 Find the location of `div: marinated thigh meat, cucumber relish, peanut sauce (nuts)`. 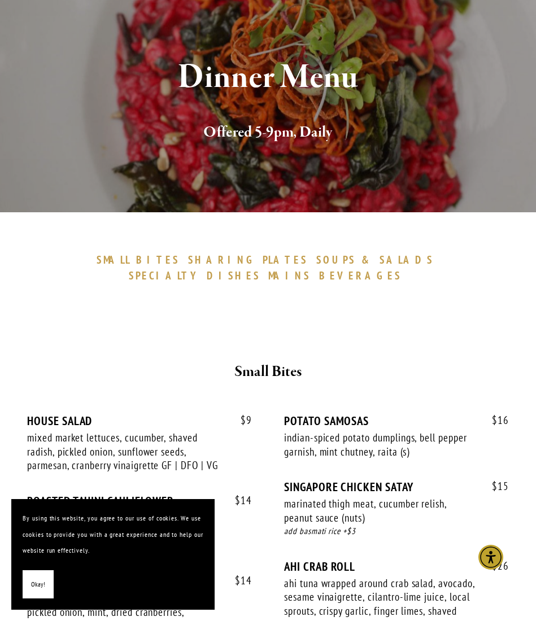

div: marinated thigh meat, cucumber relish, peanut sauce (nuts) is located at coordinates (380, 510).